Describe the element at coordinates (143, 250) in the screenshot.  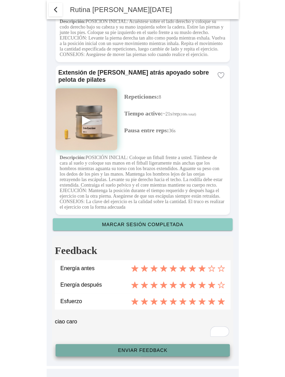
I see `h3: Feedback` at that location.